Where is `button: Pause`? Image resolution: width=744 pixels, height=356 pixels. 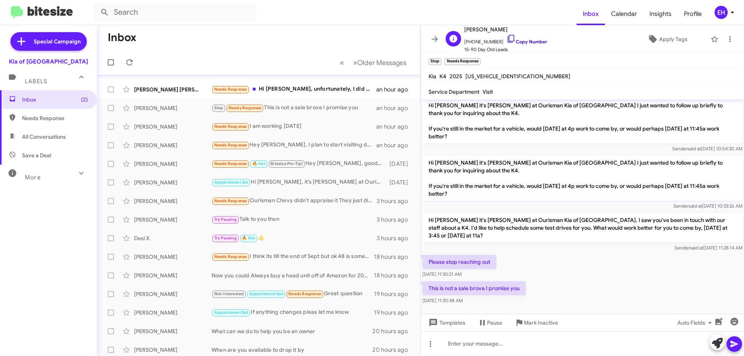
button: Pause is located at coordinates (490, 323).